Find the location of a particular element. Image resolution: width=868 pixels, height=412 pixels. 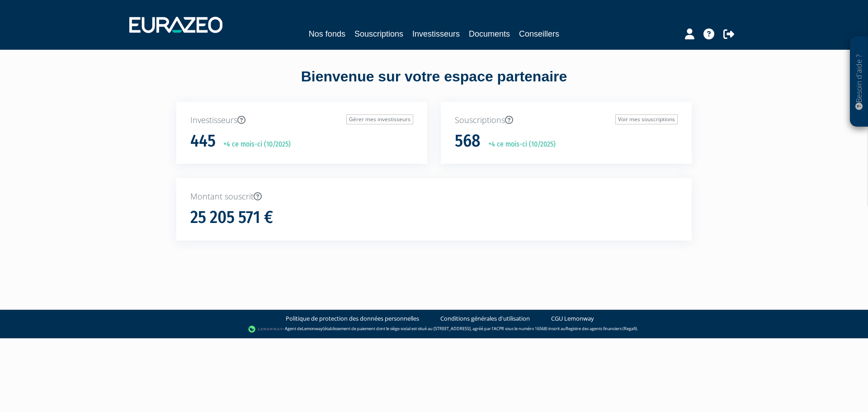

img: 1732889491-logotype_eurazeo_blanc_rvb.png is located at coordinates (176, 25).